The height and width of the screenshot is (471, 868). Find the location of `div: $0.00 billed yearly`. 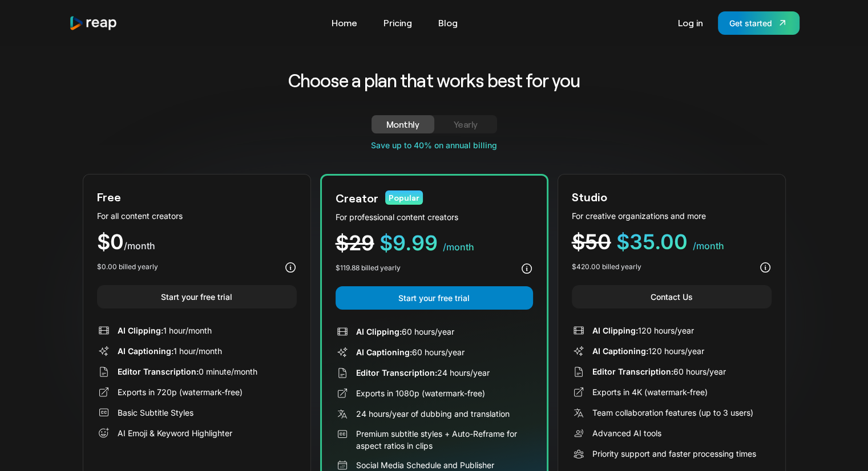

div: $0.00 billed yearly is located at coordinates (128, 267).